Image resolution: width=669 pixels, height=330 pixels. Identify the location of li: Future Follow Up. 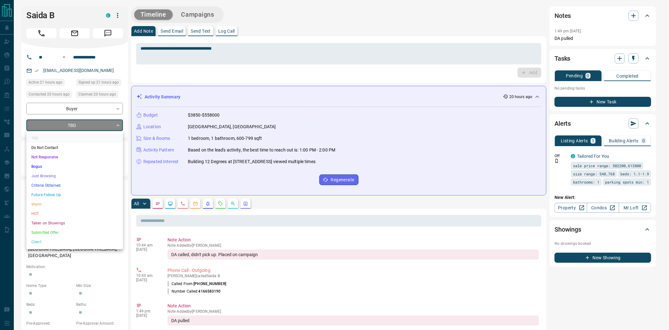
(75, 195).